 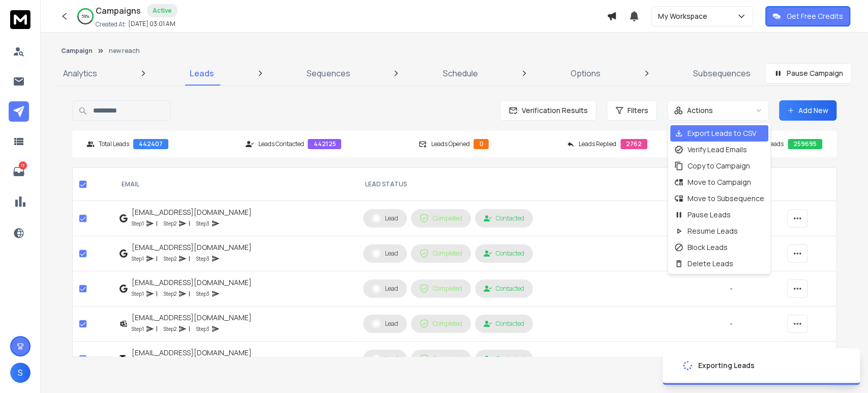 I want to click on button: Add New, so click(x=808, y=110).